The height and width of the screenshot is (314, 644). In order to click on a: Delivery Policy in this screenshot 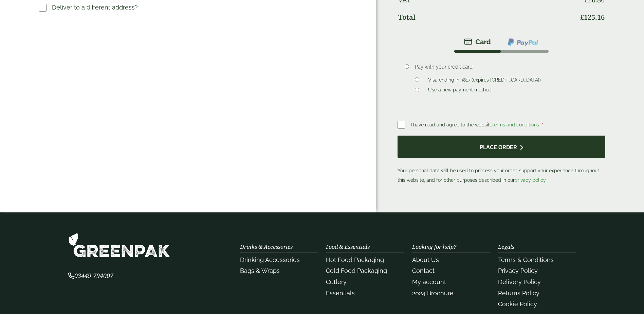, I will do `click(519, 282)`.